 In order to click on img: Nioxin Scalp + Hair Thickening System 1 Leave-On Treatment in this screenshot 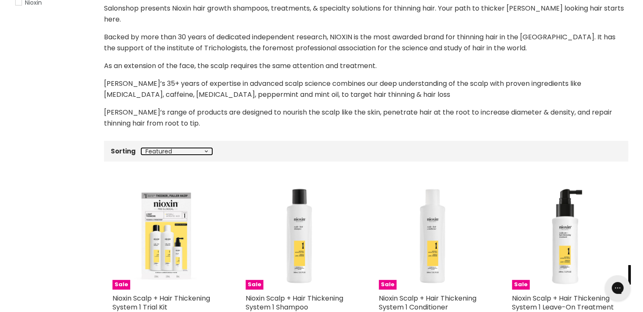, I will do `click(566, 236)`.